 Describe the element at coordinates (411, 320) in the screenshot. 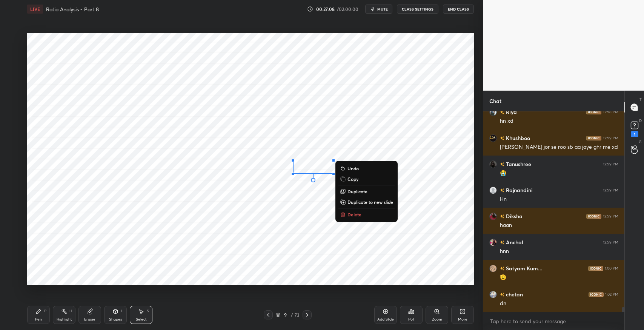

I see `div: Poll` at that location.